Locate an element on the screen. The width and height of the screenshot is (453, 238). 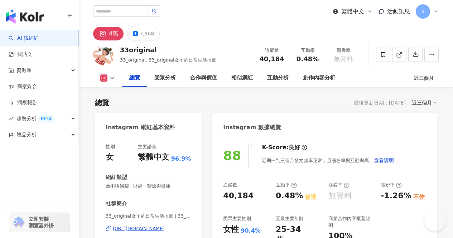
div: 網紅類型 is located at coordinates (116, 177).